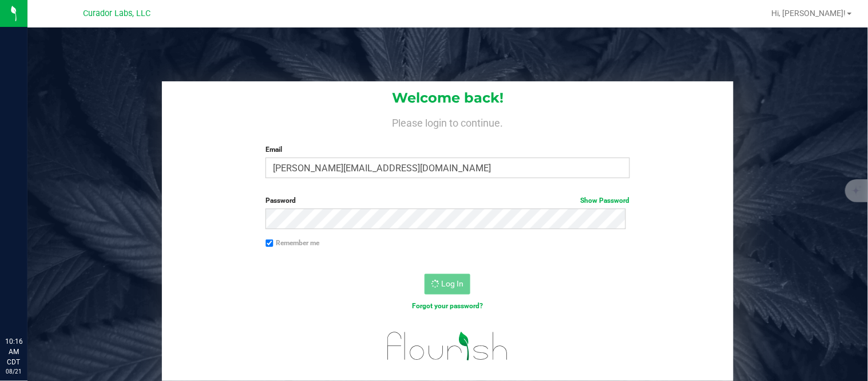 This screenshot has height=381, width=868. Describe the element at coordinates (452, 283) in the screenshot. I see `span: Log In` at that location.